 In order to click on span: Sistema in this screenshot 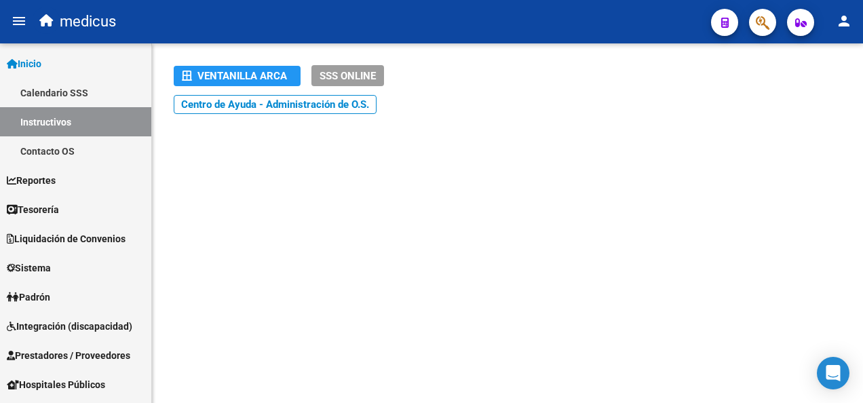, I will do `click(28, 268)`.